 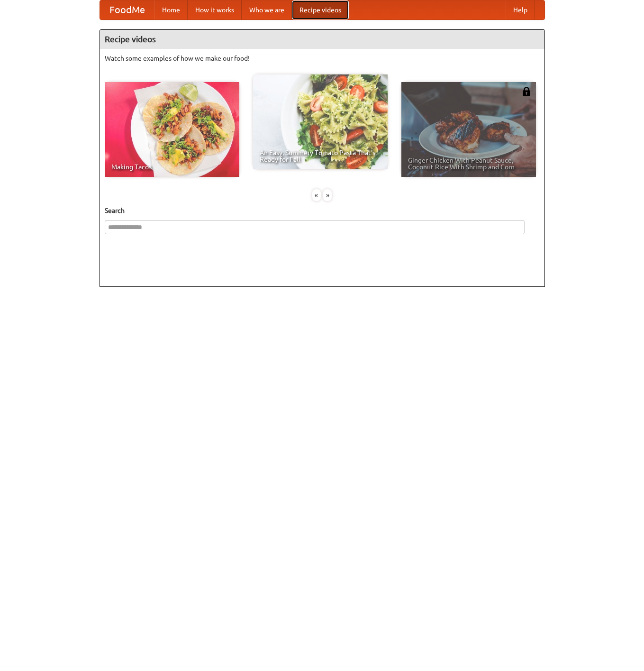 What do you see at coordinates (321, 156) in the screenshot?
I see `span: An Easy, Summery Tomato Pasta That's Ready for Fall` at bounding box center [321, 156].